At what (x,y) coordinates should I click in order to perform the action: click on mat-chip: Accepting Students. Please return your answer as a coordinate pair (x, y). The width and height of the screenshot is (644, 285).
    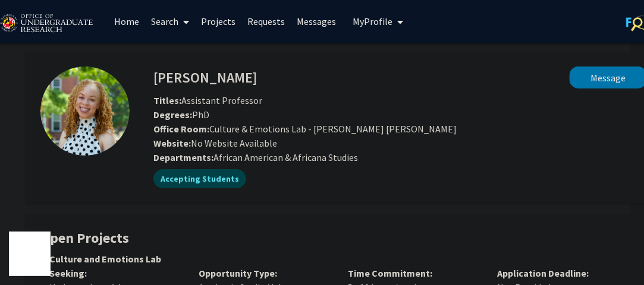
    Looking at the image, I should click on (200, 179).